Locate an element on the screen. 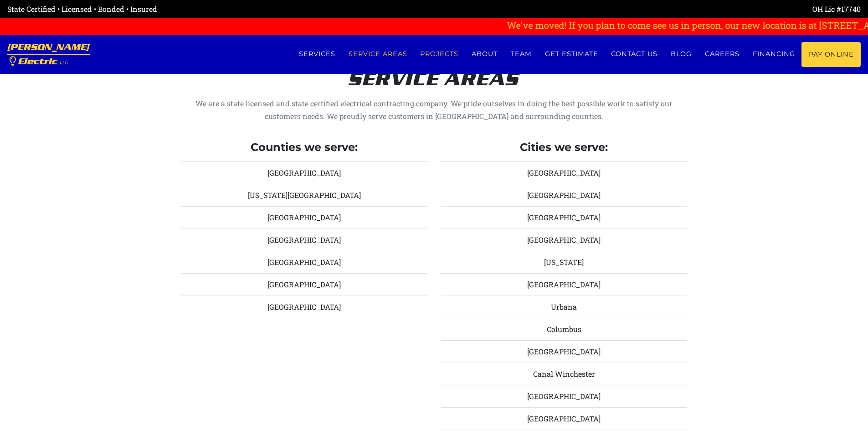 This screenshot has height=431, width=868. a: Pay Online is located at coordinates (831, 54).